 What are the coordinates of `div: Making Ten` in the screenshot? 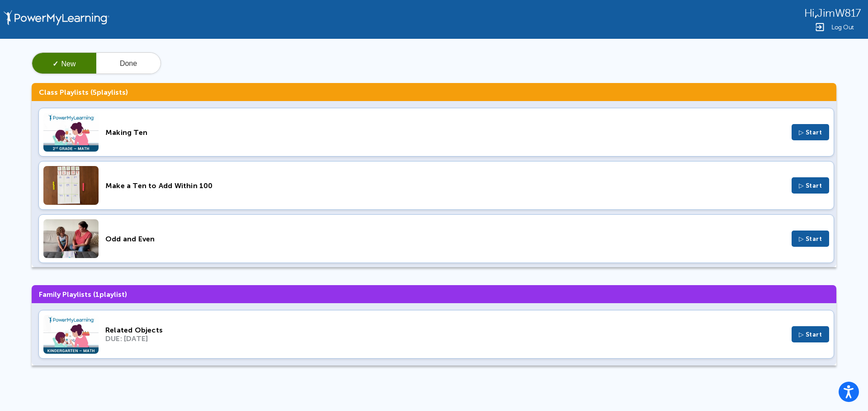 It's located at (445, 132).